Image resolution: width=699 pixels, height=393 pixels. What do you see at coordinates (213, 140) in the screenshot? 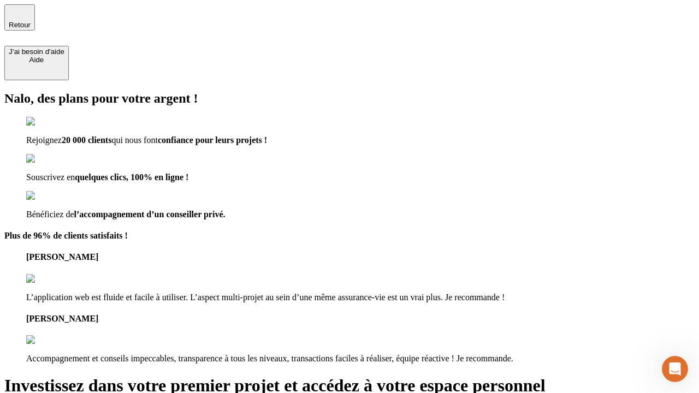
I see `span: confiance pour leurs projets !` at bounding box center [213, 140].